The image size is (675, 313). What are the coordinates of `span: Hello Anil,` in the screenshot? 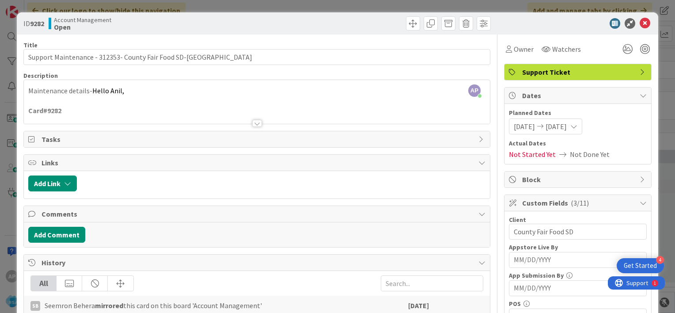 It's located at (108, 91).